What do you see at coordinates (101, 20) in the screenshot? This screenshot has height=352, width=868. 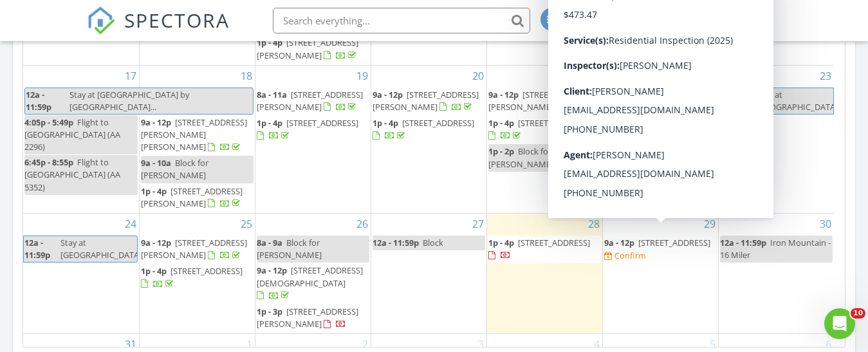 I see `img: The Best Home Inspection Software - Spectora` at bounding box center [101, 20].